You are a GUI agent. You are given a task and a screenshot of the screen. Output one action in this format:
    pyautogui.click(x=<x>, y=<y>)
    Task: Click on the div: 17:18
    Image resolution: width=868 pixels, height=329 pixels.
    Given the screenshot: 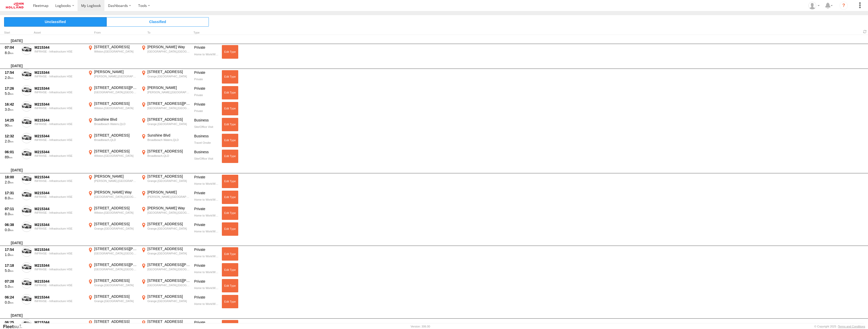 What is the action you would take?
    pyautogui.click(x=12, y=265)
    